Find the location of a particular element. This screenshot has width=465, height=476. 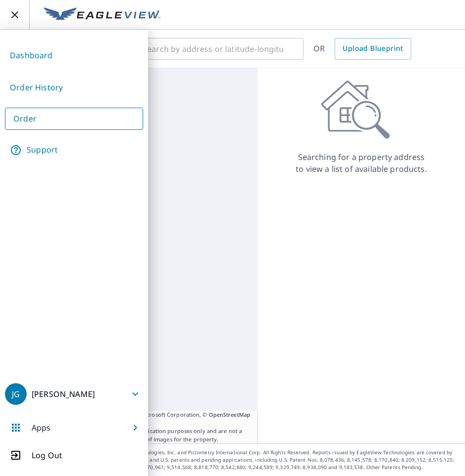

p: Log Out is located at coordinates (47, 455).